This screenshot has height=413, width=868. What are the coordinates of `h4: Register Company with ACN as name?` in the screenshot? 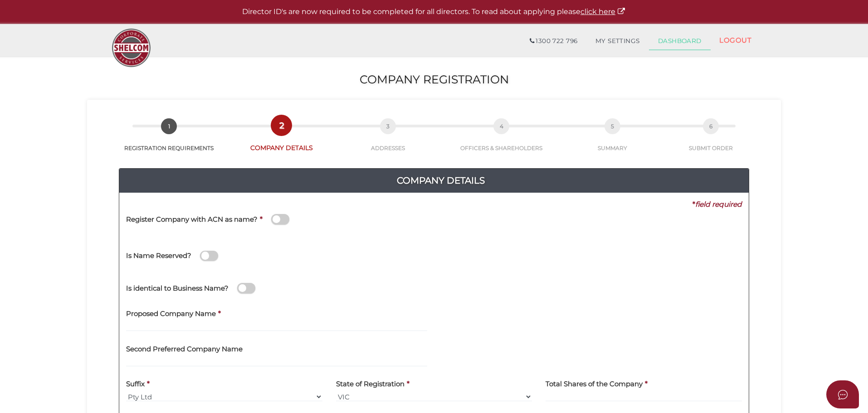 It's located at (192, 220).